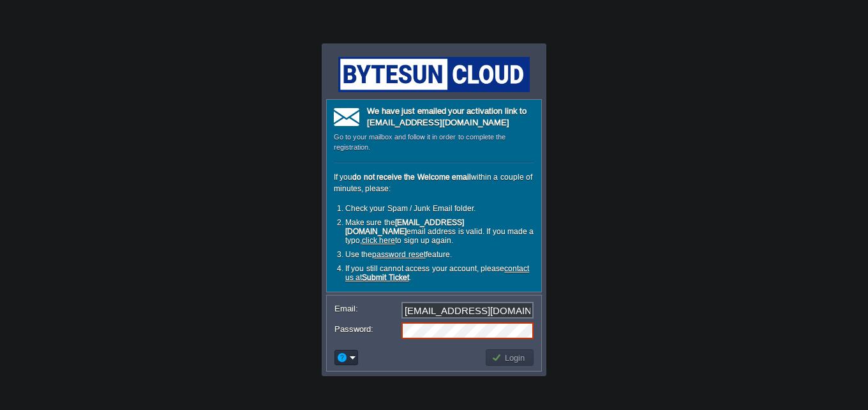  What do you see at coordinates (434, 228) in the screenshot?
I see `div: If you within a couple of minutes, please:` at bounding box center [434, 228].